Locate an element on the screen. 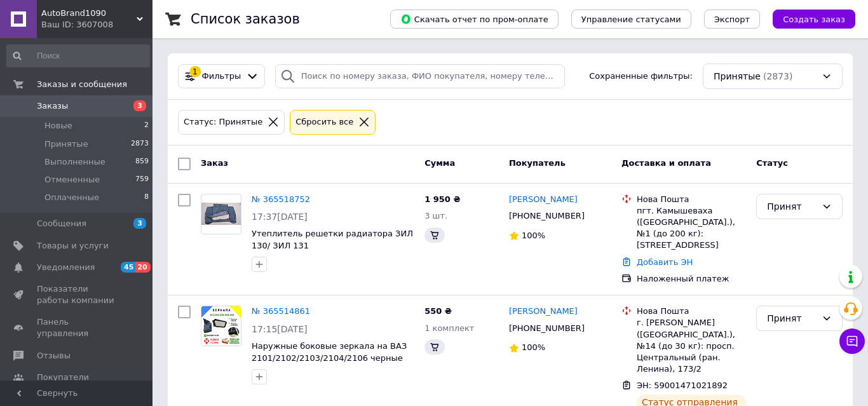  span: 759 is located at coordinates (142, 180).